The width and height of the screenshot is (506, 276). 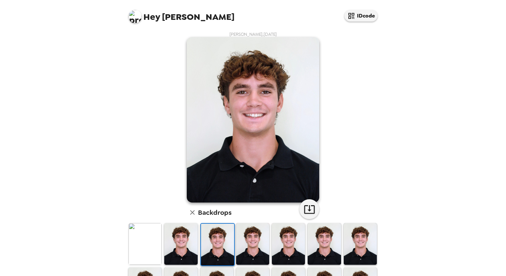 What do you see at coordinates (214, 212) in the screenshot?
I see `h6: Backdrops` at bounding box center [214, 212].